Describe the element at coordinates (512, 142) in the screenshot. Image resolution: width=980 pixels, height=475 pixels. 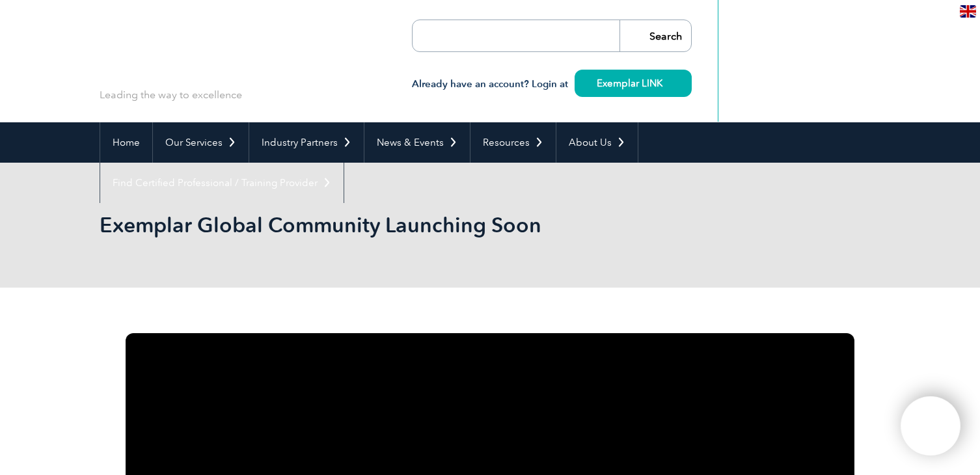
I see `a: Resources` at that location.